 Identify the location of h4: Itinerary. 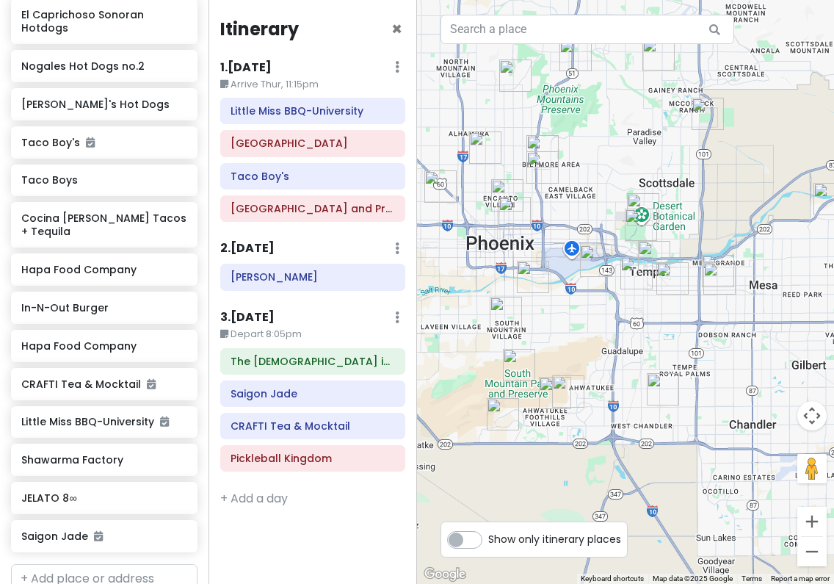
(259, 29).